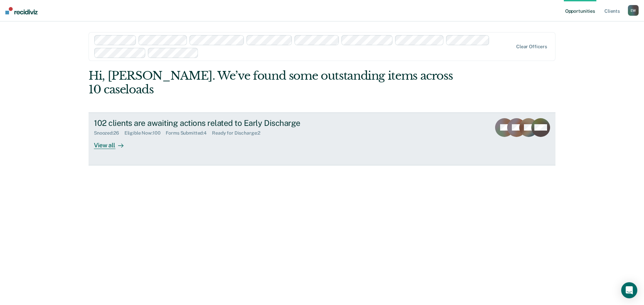 This screenshot has height=305, width=644. What do you see at coordinates (145, 133) in the screenshot?
I see `div: Eligible Now : 100` at bounding box center [145, 133].